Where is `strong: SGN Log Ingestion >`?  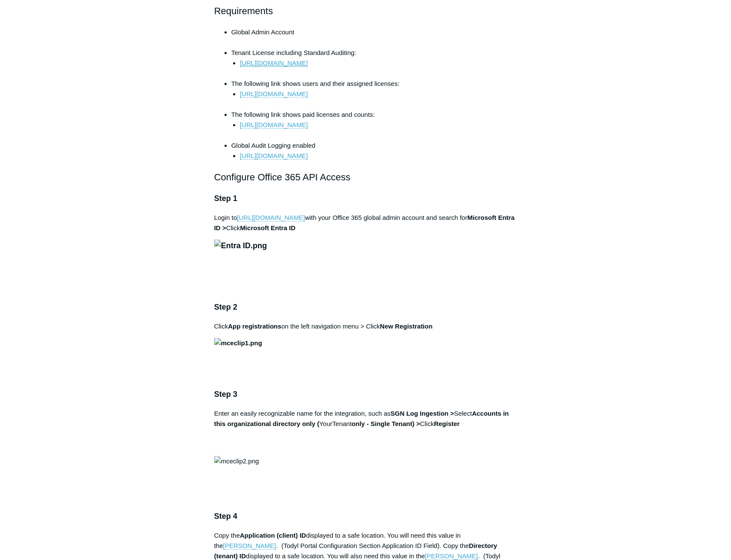
strong: SGN Log Ingestion > is located at coordinates (422, 414).